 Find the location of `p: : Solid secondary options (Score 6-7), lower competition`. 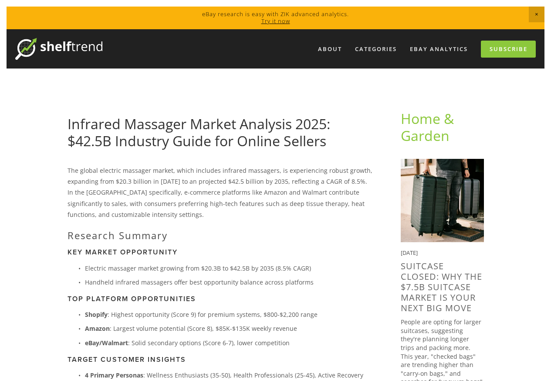

p: : Solid secondary options (Score 6-7), lower competition is located at coordinates (229, 342).